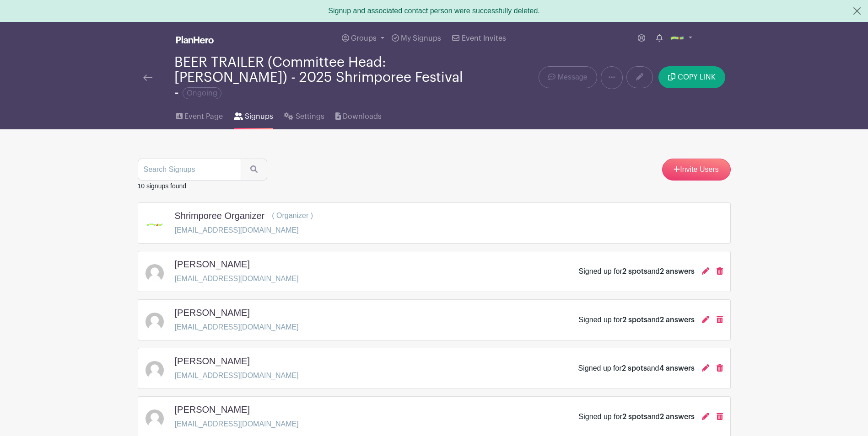  I want to click on a: Message, so click(567, 77).